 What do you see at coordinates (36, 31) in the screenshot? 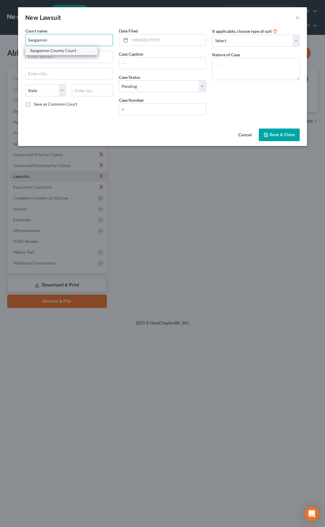
I see `span: Court name` at bounding box center [36, 31].